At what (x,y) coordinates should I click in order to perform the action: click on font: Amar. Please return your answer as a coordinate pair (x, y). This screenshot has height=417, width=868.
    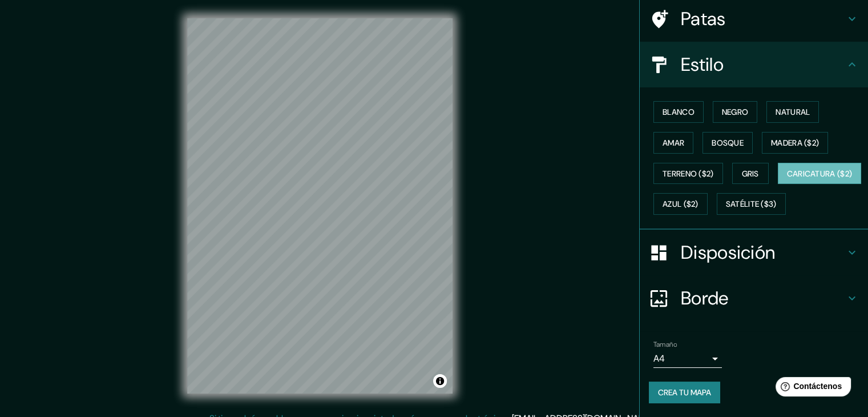
    Looking at the image, I should click on (673, 143).